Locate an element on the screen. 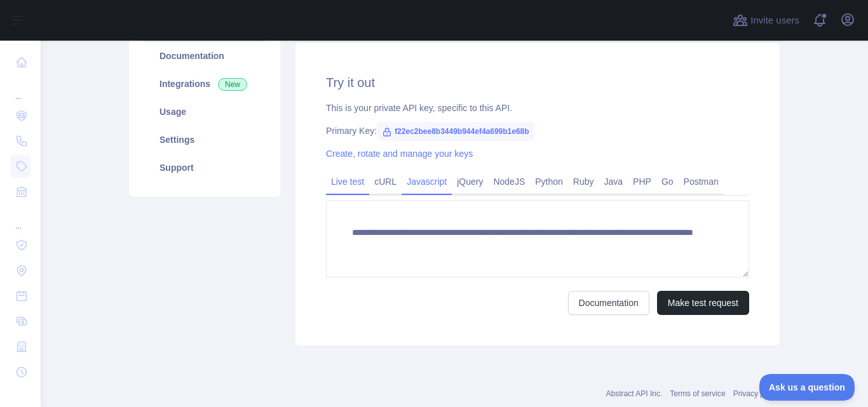 This screenshot has width=868, height=407. div: Primary Key: is located at coordinates (537, 131).